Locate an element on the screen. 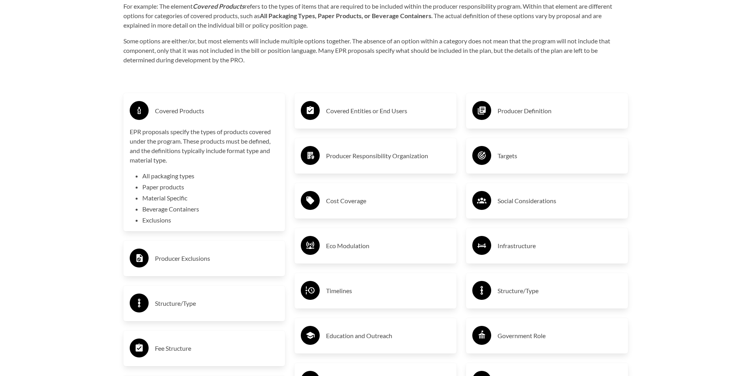 The width and height of the screenshot is (751, 376). h3: Fee Structure is located at coordinates (217, 348).